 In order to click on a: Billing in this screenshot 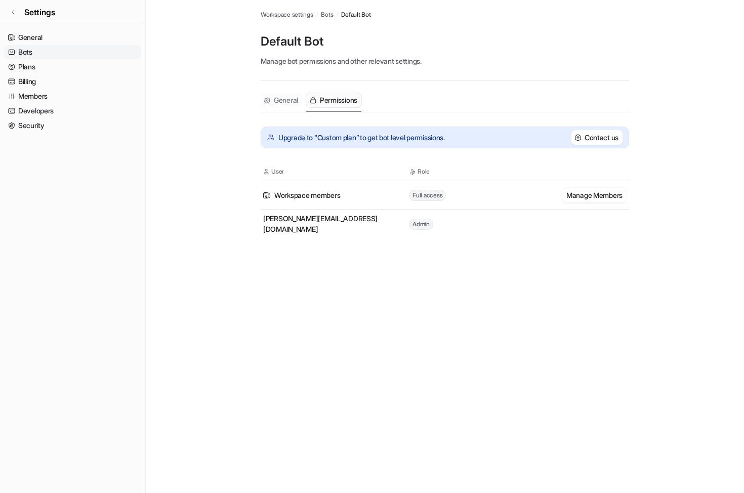, I will do `click(72, 82)`.